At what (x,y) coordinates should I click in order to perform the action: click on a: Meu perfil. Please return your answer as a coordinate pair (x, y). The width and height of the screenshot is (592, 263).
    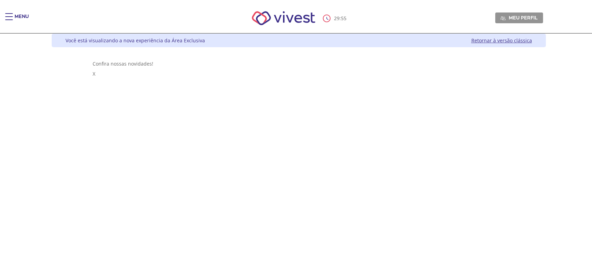
    Looking at the image, I should click on (519, 18).